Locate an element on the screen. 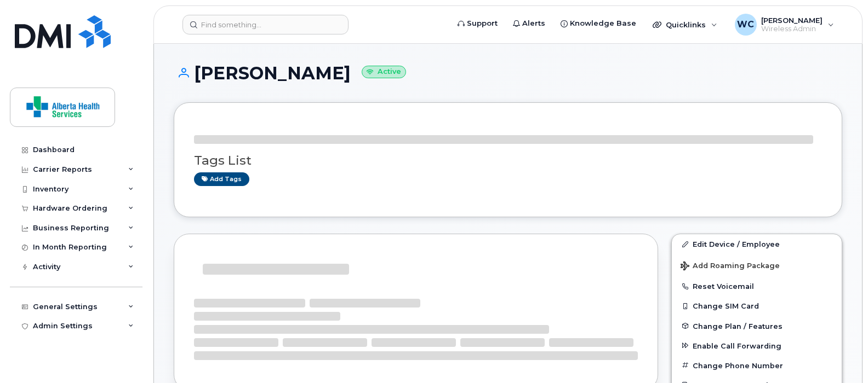 The height and width of the screenshot is (383, 868). button: Change Plan / Features is located at coordinates (756, 326).